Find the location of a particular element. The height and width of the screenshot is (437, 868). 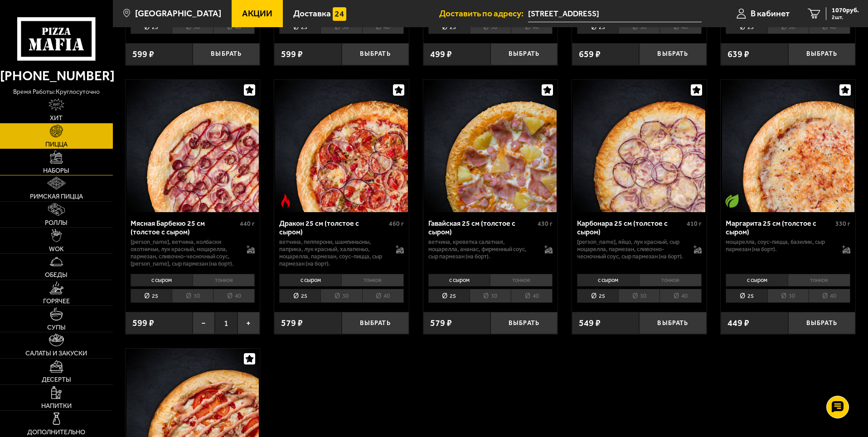

span: В кабинет is located at coordinates (770, 13).